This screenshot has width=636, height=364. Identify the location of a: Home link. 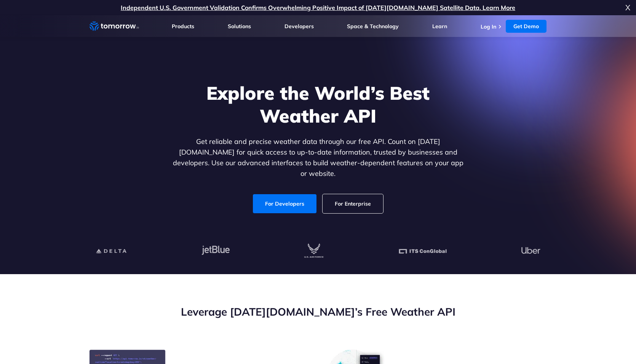
(114, 27).